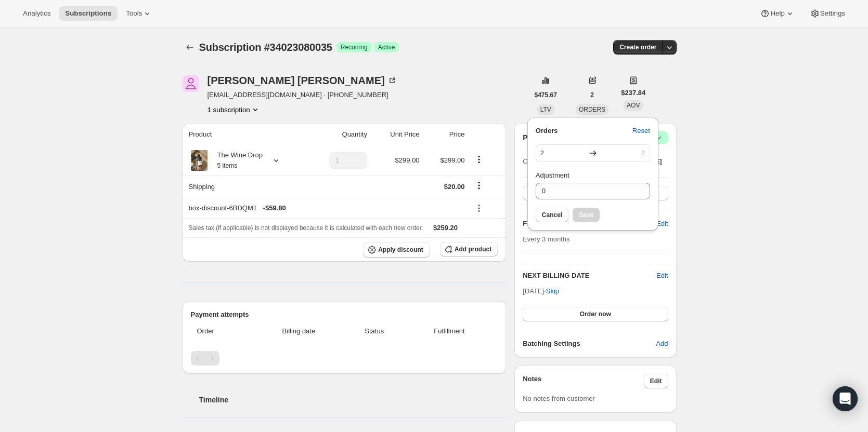  Describe the element at coordinates (641, 131) in the screenshot. I see `span: Reset` at that location.